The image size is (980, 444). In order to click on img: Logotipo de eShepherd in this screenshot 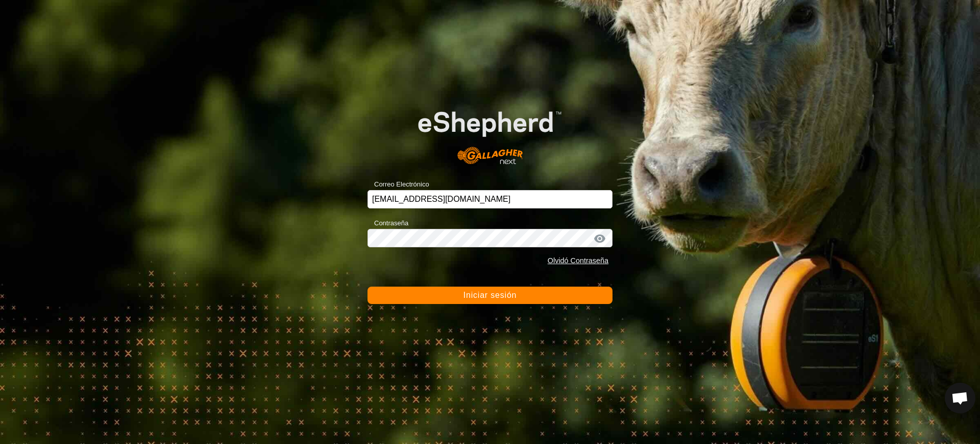, I will do `click(490, 133)`.